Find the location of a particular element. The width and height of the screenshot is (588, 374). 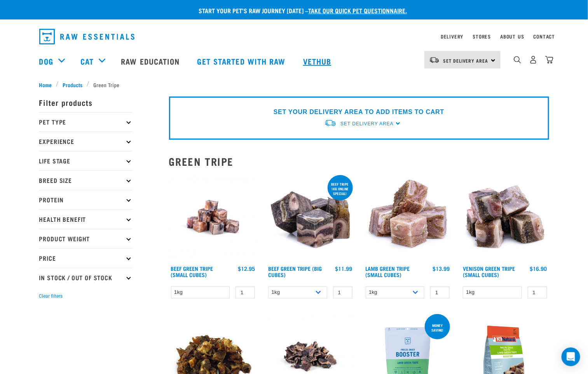

span: Home is located at coordinates (45, 85).